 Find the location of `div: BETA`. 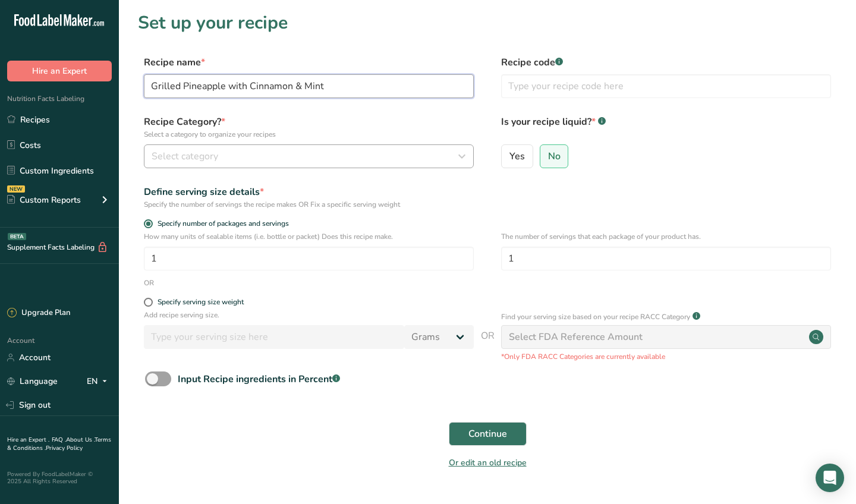

div: BETA is located at coordinates (16, 236).